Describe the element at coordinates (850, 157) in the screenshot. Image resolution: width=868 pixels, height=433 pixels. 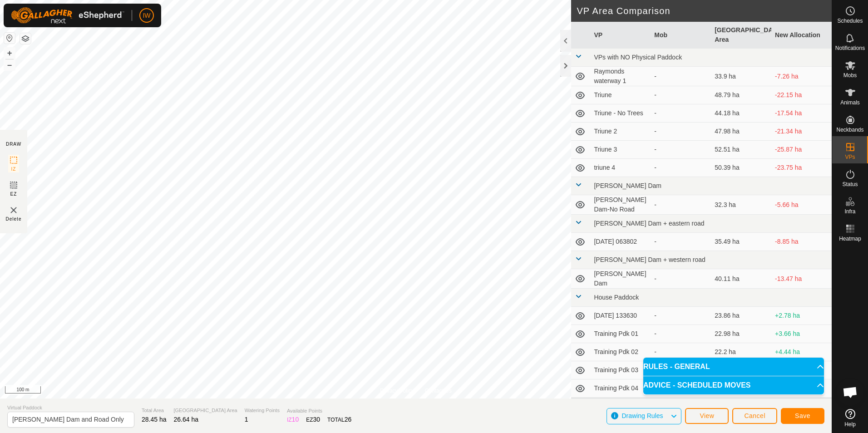
I see `span: VPs` at that location.